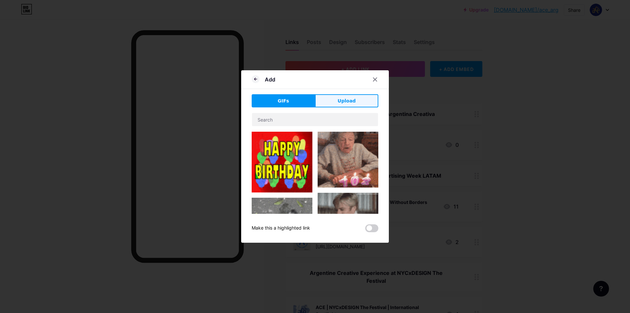 Image resolution: width=630 pixels, height=313 pixels. Describe the element at coordinates (346, 101) in the screenshot. I see `button: Upload` at that location.